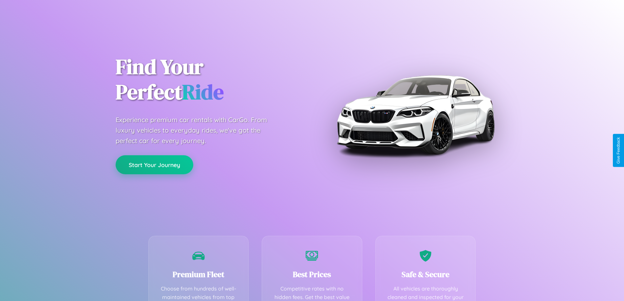  Describe the element at coordinates (209, 80) in the screenshot. I see `h1: Find Your Perfect` at that location.